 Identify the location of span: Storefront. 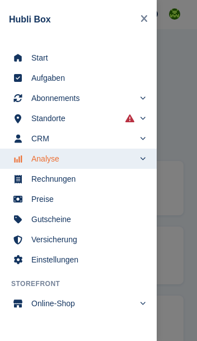
(84, 284).